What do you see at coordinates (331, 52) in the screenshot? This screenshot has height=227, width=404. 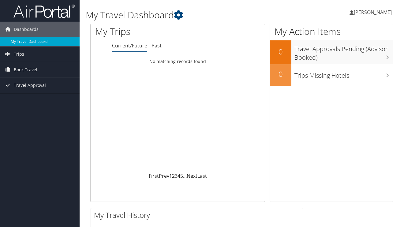 I see `a: 0Travel Approvals Pending (Advisor Booked)` at bounding box center [331, 52].